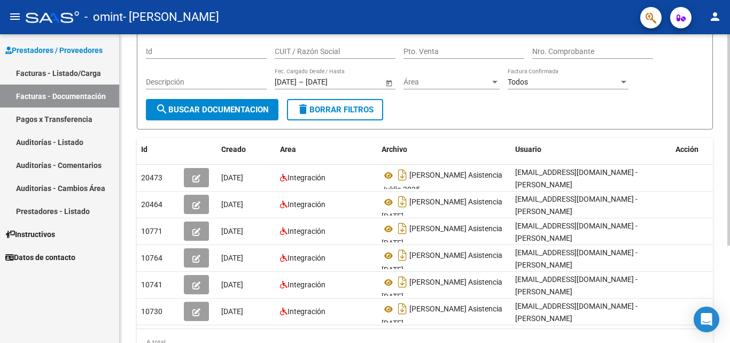 Image resolution: width=730 pixels, height=343 pixels. What do you see at coordinates (152, 258) in the screenshot?
I see `span: 10764` at bounding box center [152, 258].